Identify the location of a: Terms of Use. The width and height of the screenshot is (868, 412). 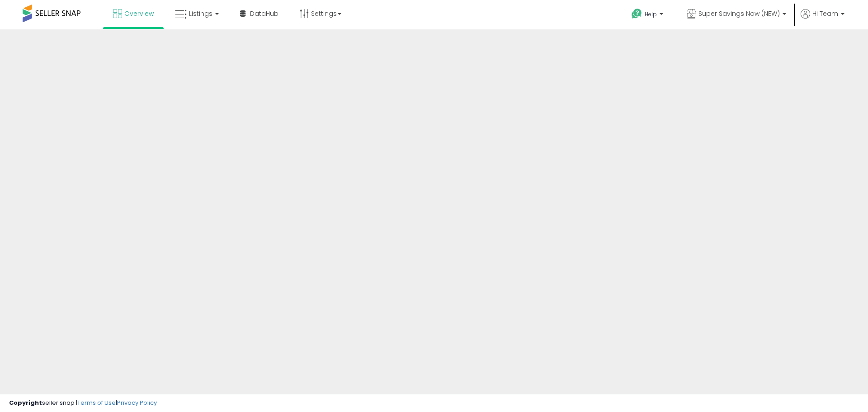
(96, 403).